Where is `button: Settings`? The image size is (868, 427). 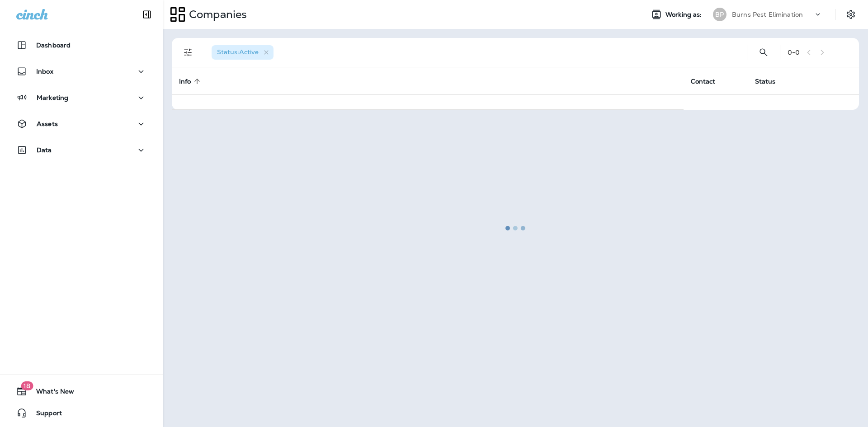
button: Settings is located at coordinates (850, 14).